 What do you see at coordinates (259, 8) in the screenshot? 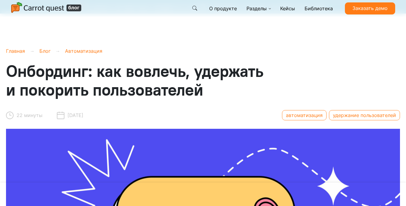
I see `a: Разделы` at bounding box center [259, 8].